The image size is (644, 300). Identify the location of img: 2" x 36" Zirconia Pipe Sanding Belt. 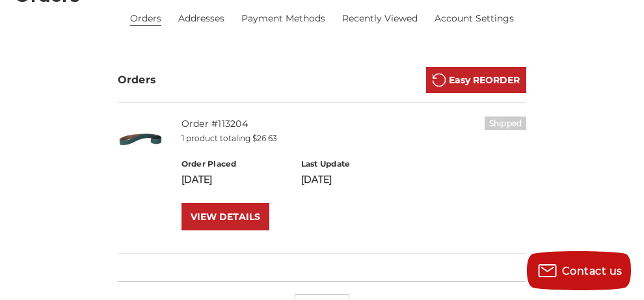
(141, 139).